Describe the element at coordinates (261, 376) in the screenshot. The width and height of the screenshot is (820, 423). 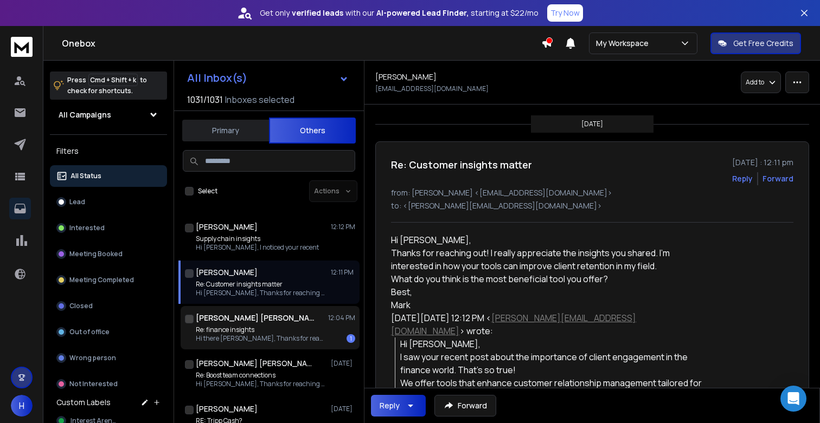
I see `p: Re: Boost team connections` at that location.